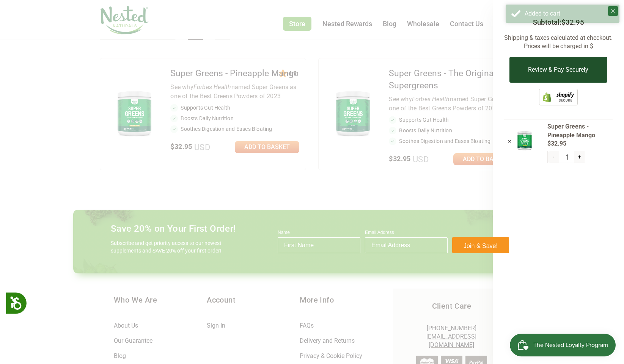  Describe the element at coordinates (524, 140) in the screenshot. I see `img: Super Greens - Pineapple Mango` at that location.